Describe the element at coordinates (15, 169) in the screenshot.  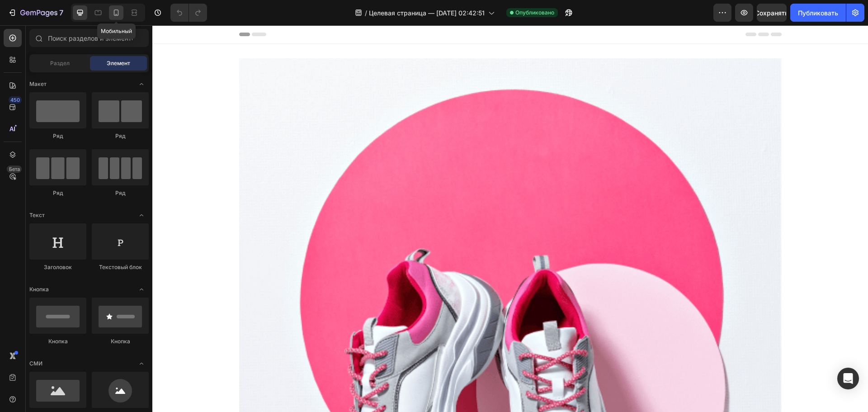
I see `font: Бета` at that location.